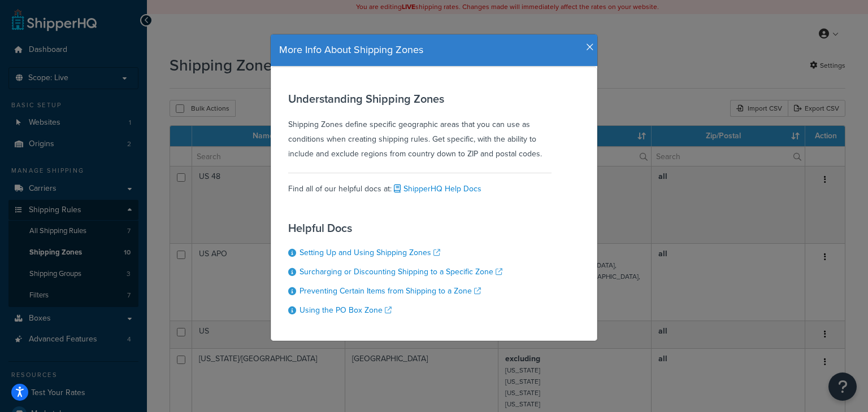 The height and width of the screenshot is (412, 868). What do you see at coordinates (420, 184) in the screenshot?
I see `div: Find all of our helpful docs at:` at bounding box center [420, 184].